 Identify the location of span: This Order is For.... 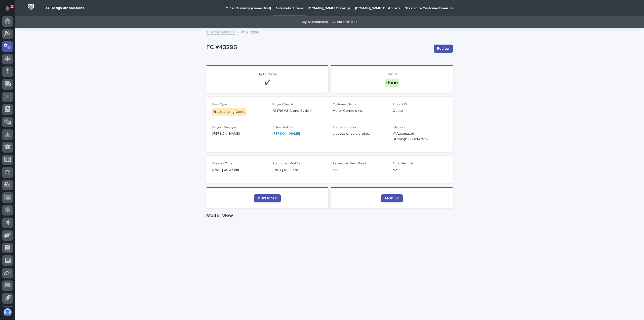
(345, 127).